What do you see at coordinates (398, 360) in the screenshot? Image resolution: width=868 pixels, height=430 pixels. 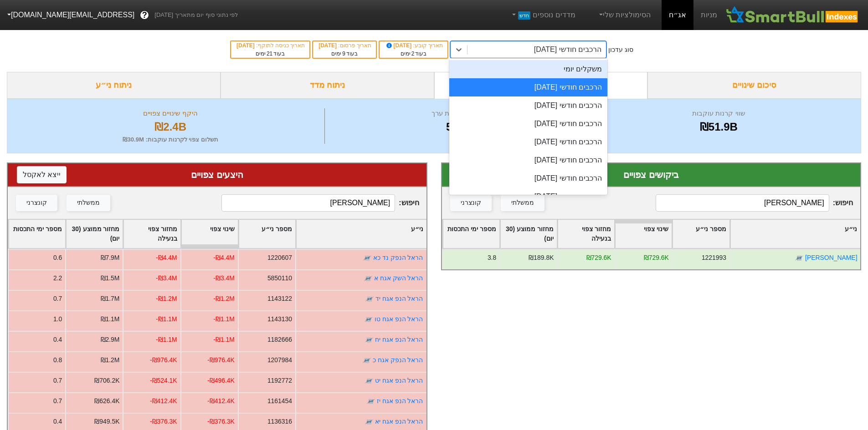 I see `a: הראל הנפק אגח כ` at bounding box center [398, 360].